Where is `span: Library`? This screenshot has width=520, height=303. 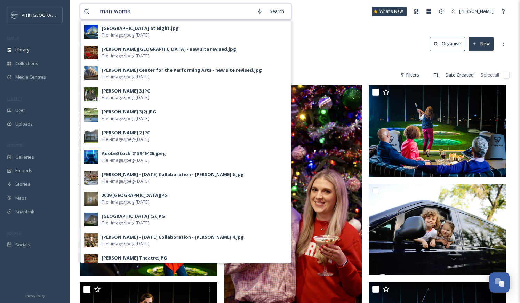 span: Library is located at coordinates (22, 50).